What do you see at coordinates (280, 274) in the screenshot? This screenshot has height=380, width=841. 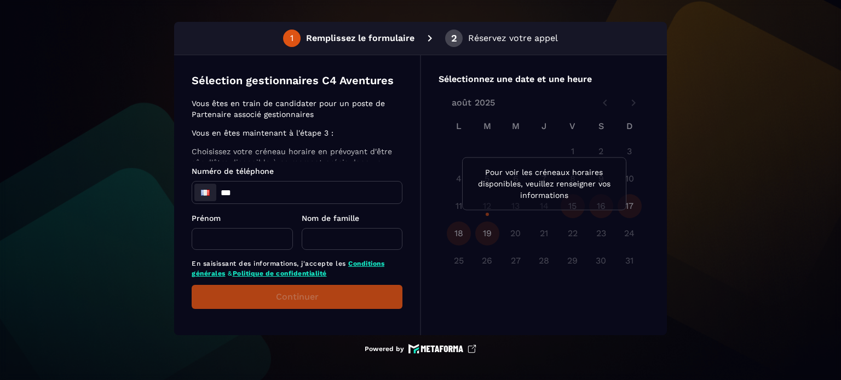 I see `a: Politique de confidentialité` at bounding box center [280, 274].